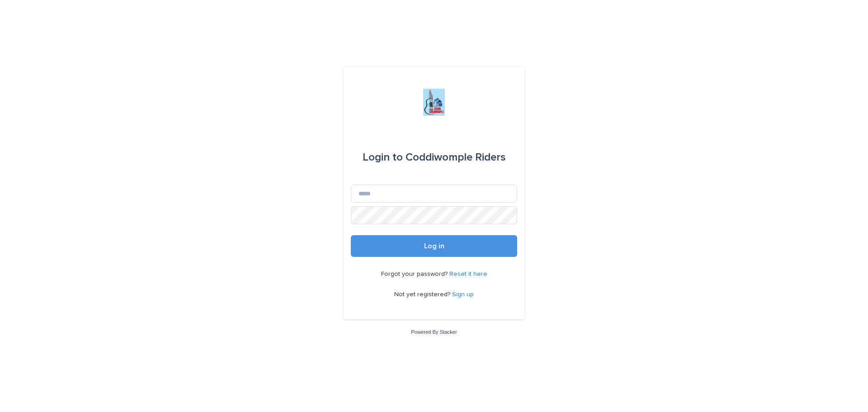 This screenshot has width=868, height=412. Describe the element at coordinates (383, 157) in the screenshot. I see `span: Login to` at that location.